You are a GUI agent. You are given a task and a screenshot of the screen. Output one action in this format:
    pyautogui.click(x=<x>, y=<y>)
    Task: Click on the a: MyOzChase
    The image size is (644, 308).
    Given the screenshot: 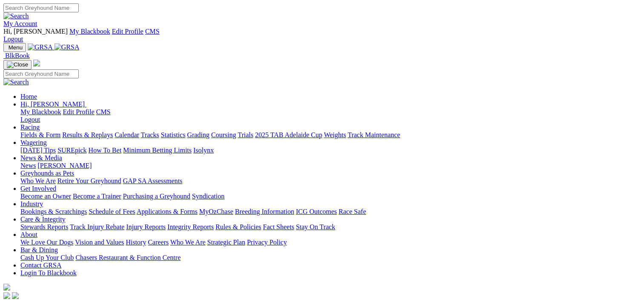 What is the action you would take?
    pyautogui.click(x=216, y=211)
    